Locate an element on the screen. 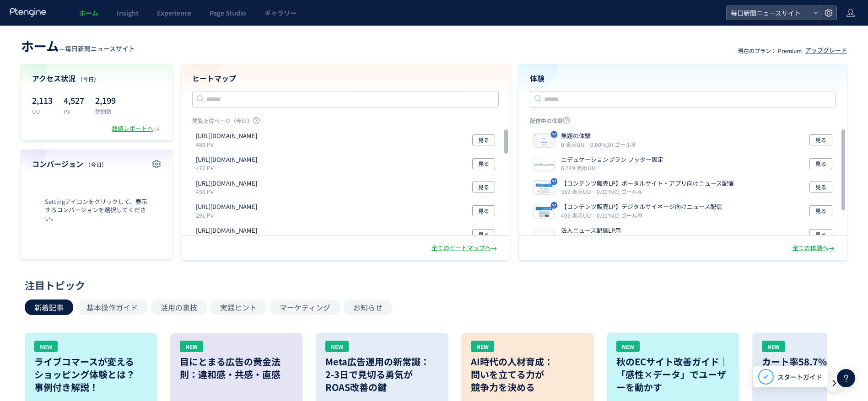  h4: ヒートマップ is located at coordinates (346, 78).